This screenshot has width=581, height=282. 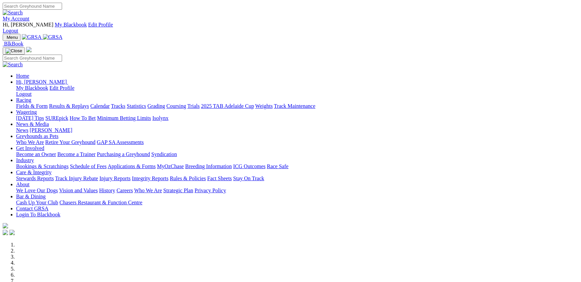 What do you see at coordinates (88, 166) in the screenshot?
I see `a: Schedule of Fees` at bounding box center [88, 166].